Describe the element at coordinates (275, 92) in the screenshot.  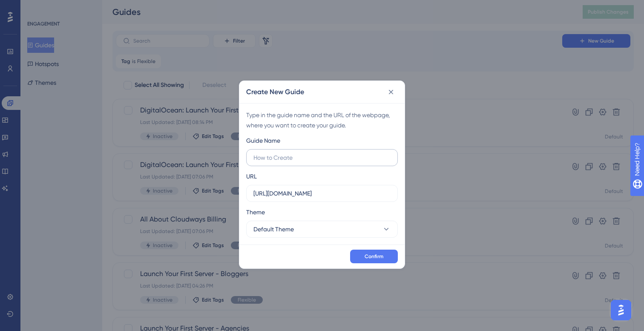
I see `h2: Create New Guide` at that location.